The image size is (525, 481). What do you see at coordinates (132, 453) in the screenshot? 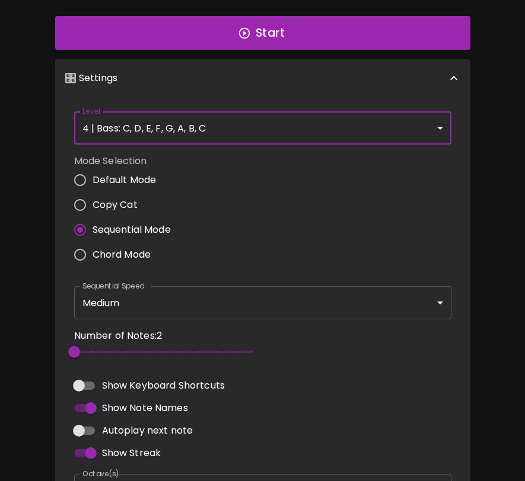
I see `span: Show Streak` at bounding box center [132, 453].